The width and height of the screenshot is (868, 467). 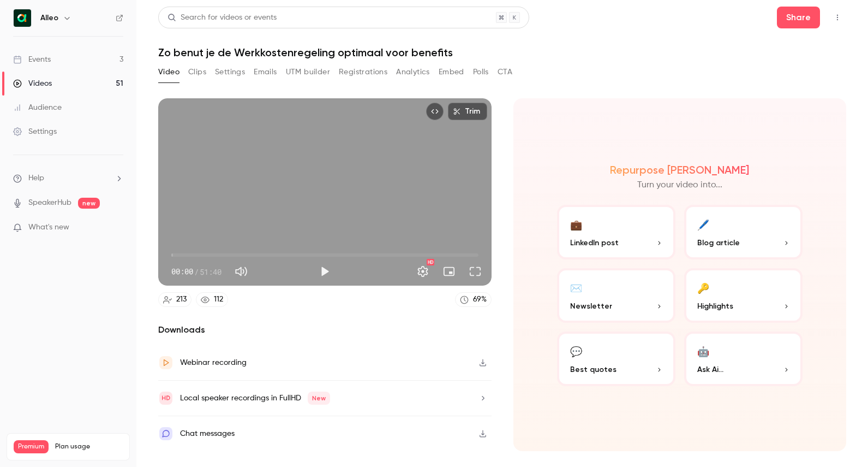 I want to click on button: Registrations, so click(x=363, y=72).